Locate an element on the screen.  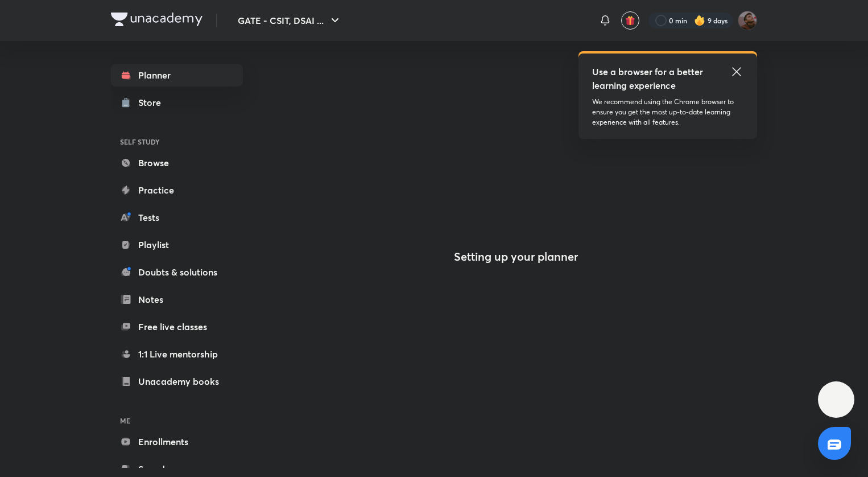
img: streak is located at coordinates (700, 20).